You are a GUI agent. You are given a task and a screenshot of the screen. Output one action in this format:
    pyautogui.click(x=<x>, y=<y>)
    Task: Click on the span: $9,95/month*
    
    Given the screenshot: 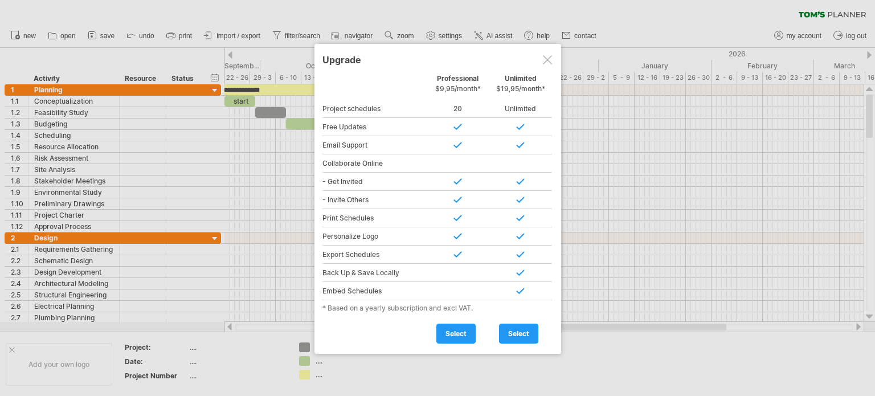 What is the action you would take?
    pyautogui.click(x=458, y=88)
    